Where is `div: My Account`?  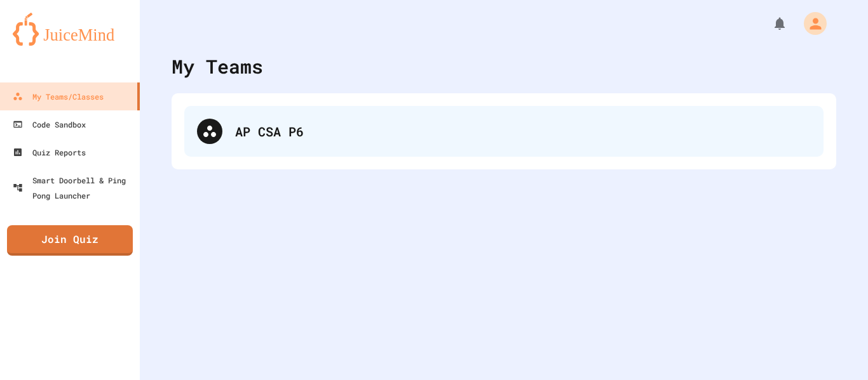
div: My Account is located at coordinates (810, 24).